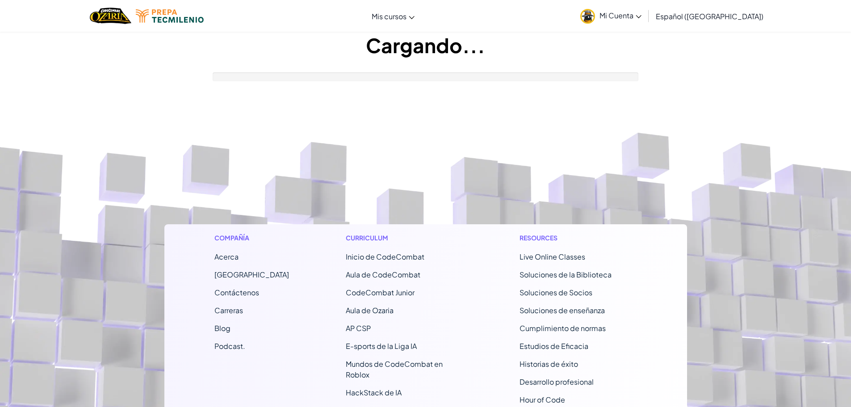  Describe the element at coordinates (549, 364) in the screenshot. I see `a: Historias de éxito` at that location.